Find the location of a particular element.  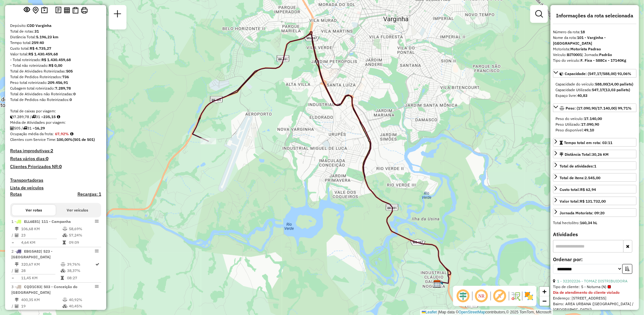

i: % de utilização do peso is located at coordinates (63, 264).